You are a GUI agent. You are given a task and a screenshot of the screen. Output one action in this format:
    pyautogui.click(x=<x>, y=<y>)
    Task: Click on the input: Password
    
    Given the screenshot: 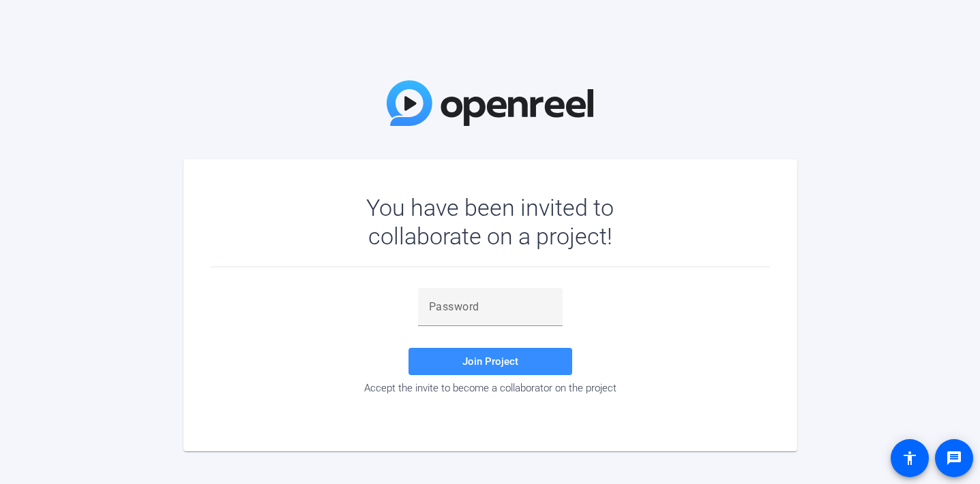 What is the action you would take?
    pyautogui.click(x=490, y=307)
    